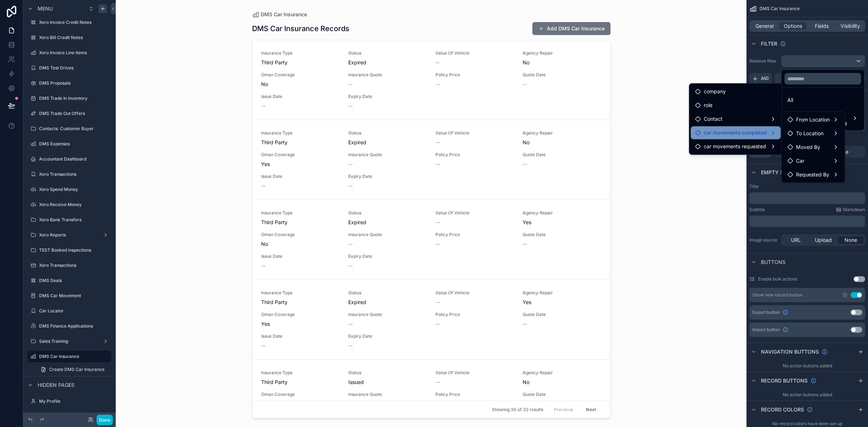 The width and height of the screenshot is (868, 427). What do you see at coordinates (813, 119) in the screenshot?
I see `span: From Location` at bounding box center [813, 119].